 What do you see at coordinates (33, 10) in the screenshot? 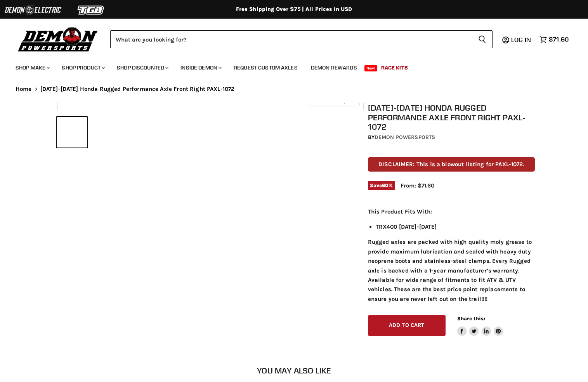
I see `img: Demon Electric Logo 2` at bounding box center [33, 10].